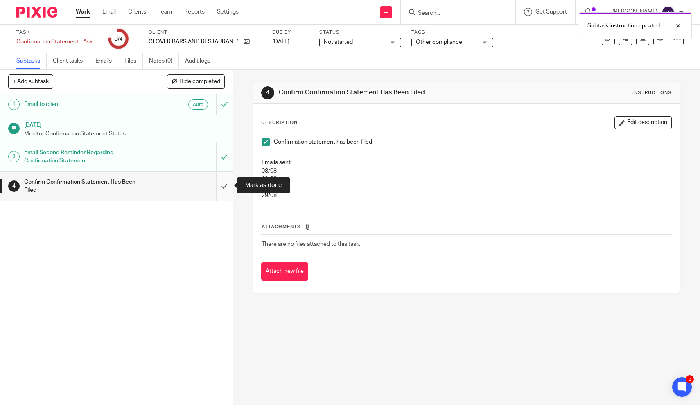  I want to click on button: + Add subtask, so click(31, 81).